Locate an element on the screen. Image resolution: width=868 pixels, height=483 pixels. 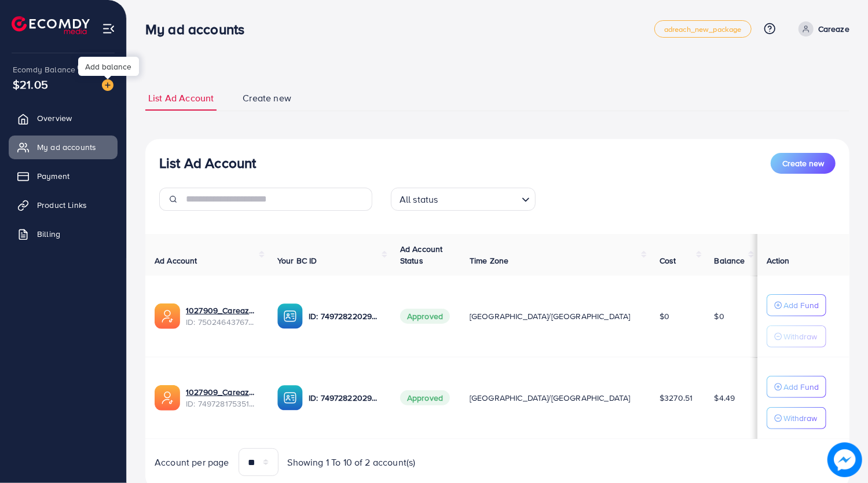
div: <span class='underline'>1027909_Careaze Ad Account 2_1746803855755</span></br>7502464376708988936 is located at coordinates (222, 316).